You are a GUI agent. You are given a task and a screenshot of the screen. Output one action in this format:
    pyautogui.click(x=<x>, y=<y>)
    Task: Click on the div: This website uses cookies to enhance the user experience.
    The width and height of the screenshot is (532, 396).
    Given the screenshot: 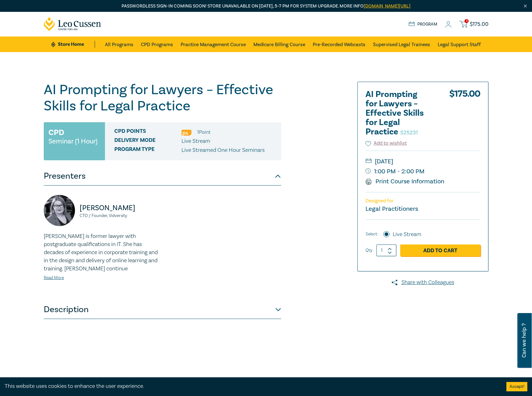 What is the action you would take?
    pyautogui.click(x=250, y=387)
    